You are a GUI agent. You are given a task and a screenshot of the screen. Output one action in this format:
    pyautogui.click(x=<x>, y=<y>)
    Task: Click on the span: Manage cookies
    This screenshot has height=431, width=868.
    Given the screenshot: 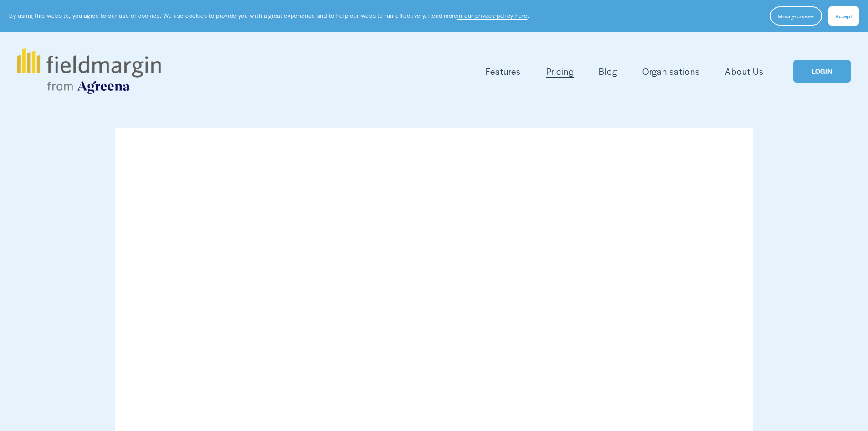 What is the action you would take?
    pyautogui.click(x=796, y=16)
    